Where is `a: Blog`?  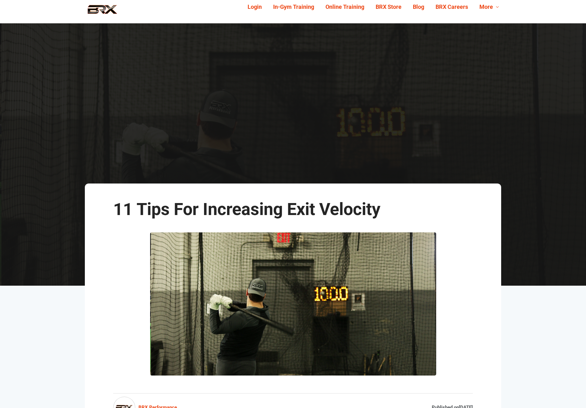
a: Blog is located at coordinates (418, 7).